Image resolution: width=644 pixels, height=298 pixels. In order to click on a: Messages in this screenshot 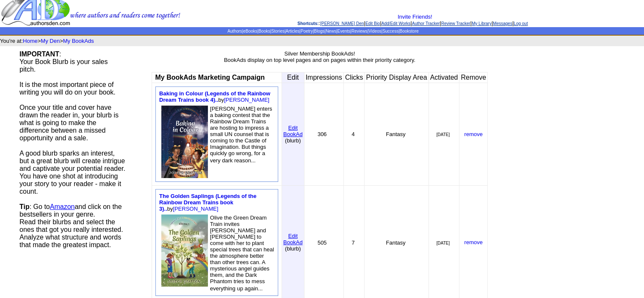, I will do `click(503, 23)`.